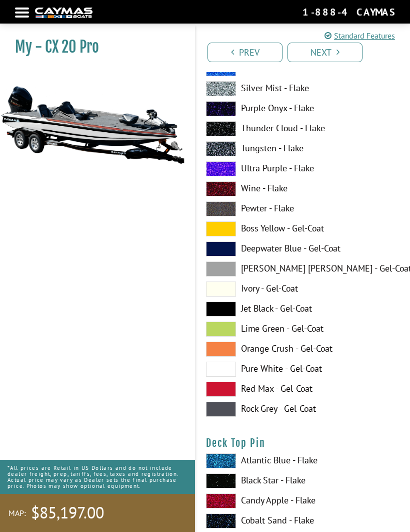  I want to click on label: Orange Crush - Gel-Coat, so click(303, 349).